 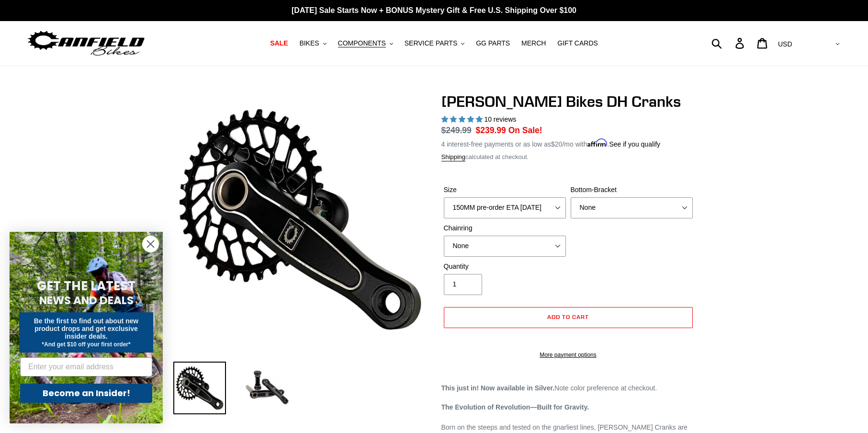 What do you see at coordinates (86, 329) in the screenshot?
I see `span: Be the first to find out about new product drops and get exclusive insider deals.` at bounding box center [86, 329].